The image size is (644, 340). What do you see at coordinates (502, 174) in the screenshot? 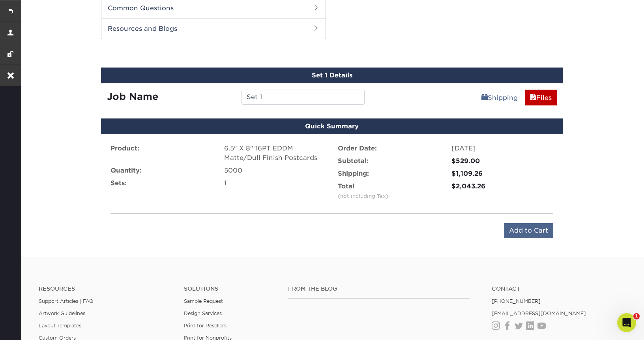
I see `div: $1,109.26` at bounding box center [502, 174].